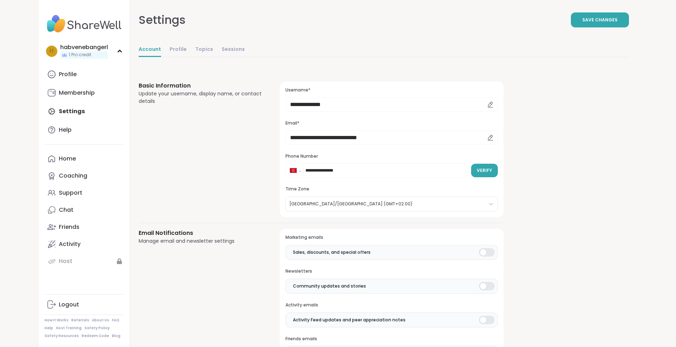 The image size is (676, 347). I want to click on img: ShareWell Nav Logo, so click(84, 24).